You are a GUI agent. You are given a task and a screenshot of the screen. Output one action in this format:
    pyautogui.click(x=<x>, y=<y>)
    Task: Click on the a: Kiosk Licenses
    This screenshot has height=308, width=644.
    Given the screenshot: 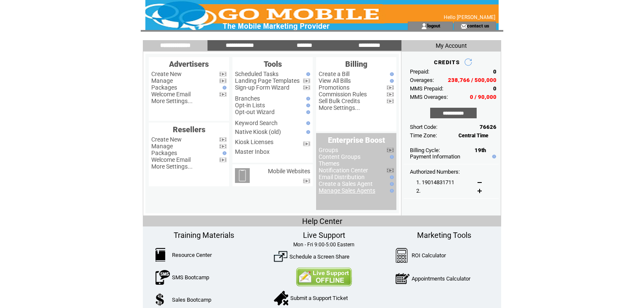 What is the action you would take?
    pyautogui.click(x=254, y=142)
    